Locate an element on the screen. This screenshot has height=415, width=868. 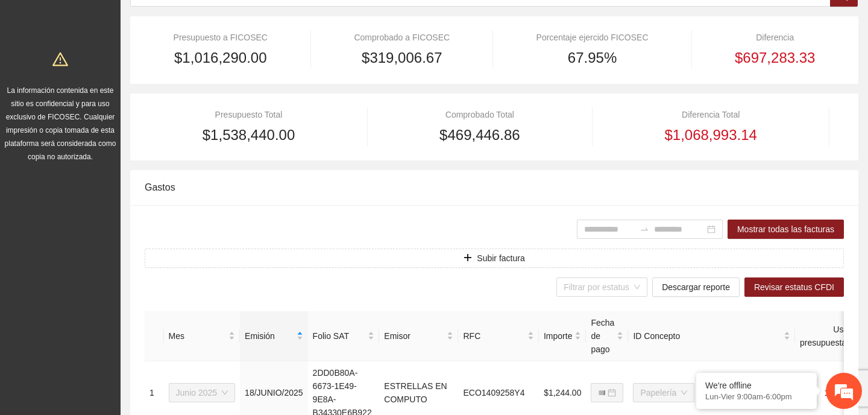
div: Presupuesto a FICOSEC is located at coordinates (220, 37).